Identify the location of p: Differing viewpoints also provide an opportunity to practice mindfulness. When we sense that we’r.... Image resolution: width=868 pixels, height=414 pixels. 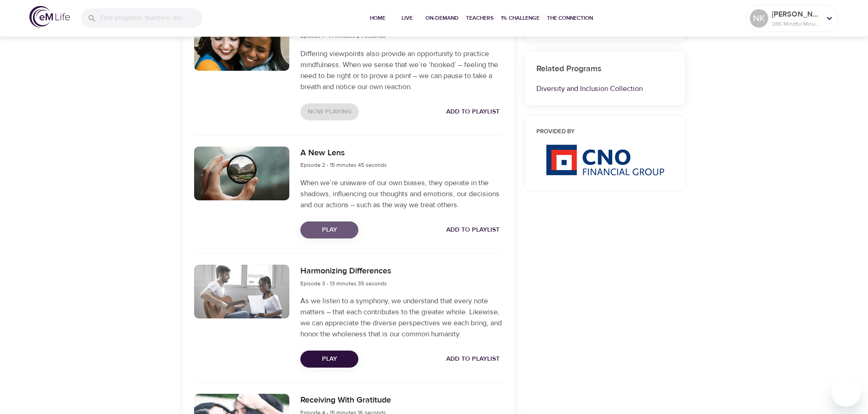
(402, 71).